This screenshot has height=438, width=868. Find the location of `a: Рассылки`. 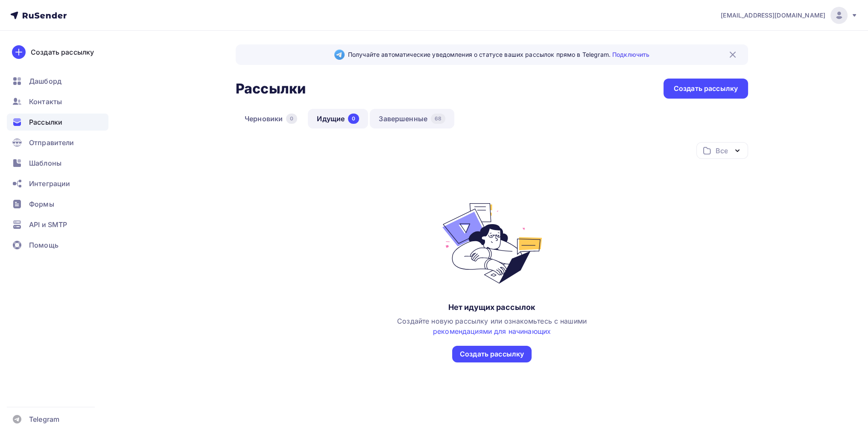

a: Рассылки is located at coordinates (57, 122).